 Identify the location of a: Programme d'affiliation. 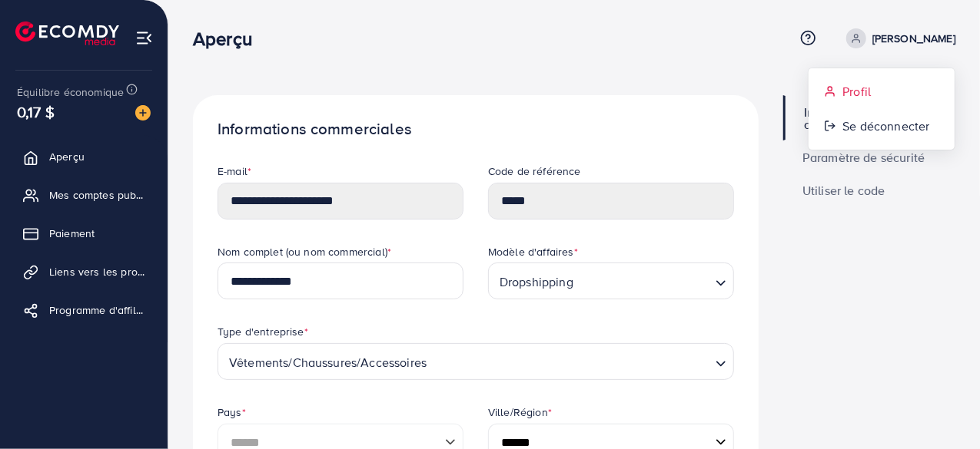
(84, 311).